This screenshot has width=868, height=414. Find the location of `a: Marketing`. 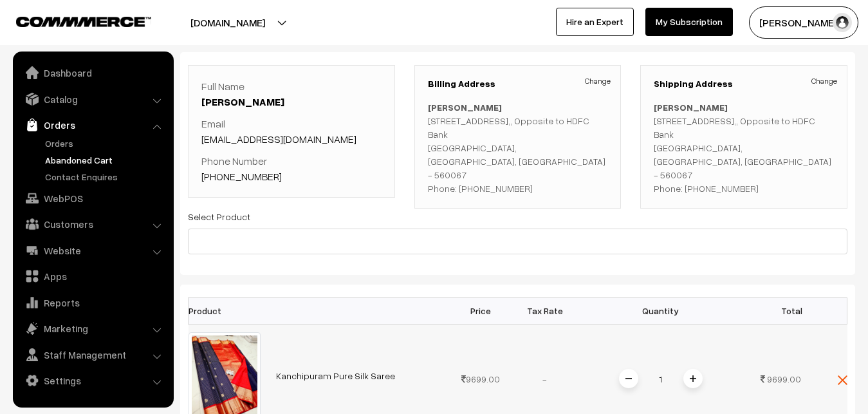

a: Marketing is located at coordinates (93, 328).